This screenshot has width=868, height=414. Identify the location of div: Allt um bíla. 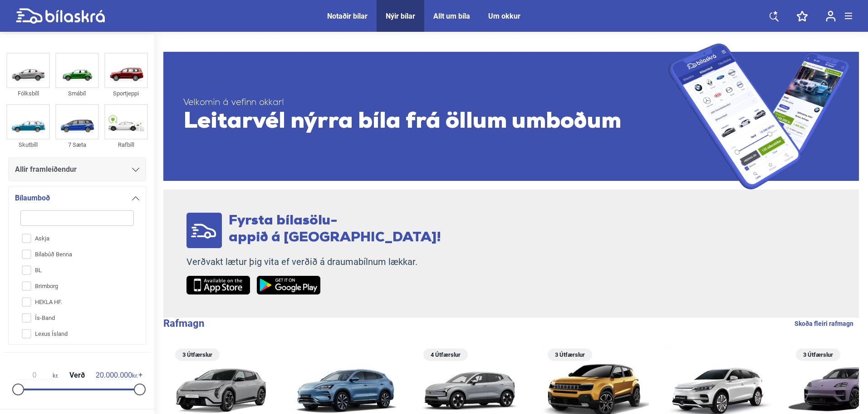
(451, 16).